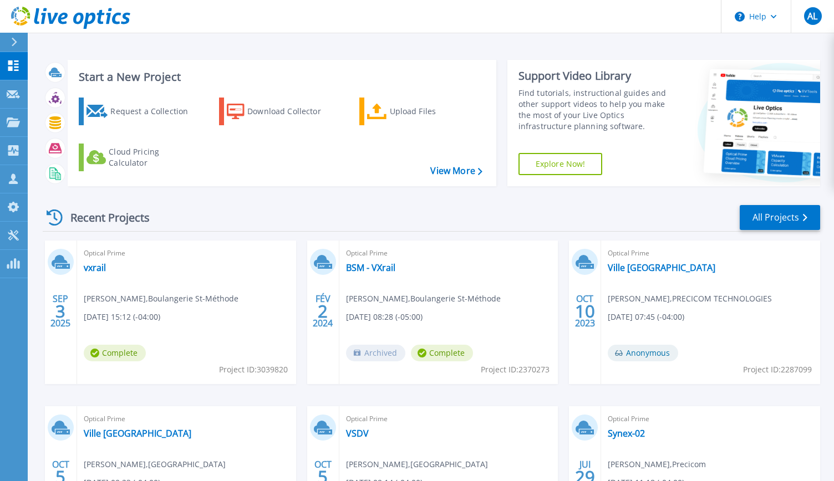 The image size is (834, 481). Describe the element at coordinates (456, 171) in the screenshot. I see `a: View More` at that location.